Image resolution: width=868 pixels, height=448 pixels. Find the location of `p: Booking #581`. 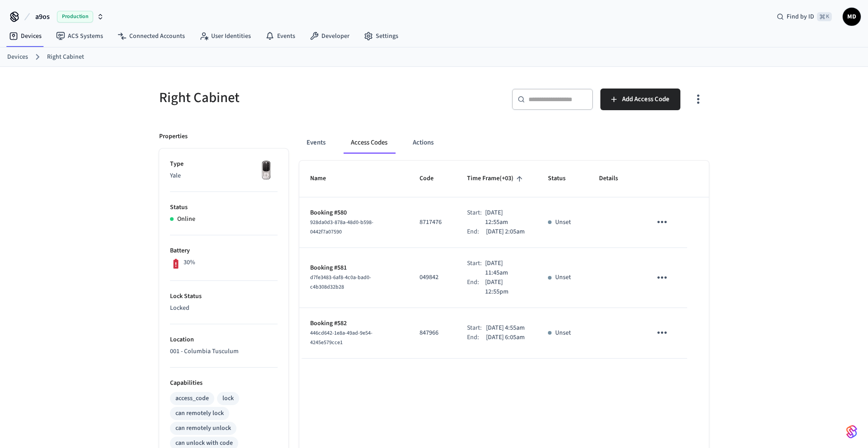

p: Booking #581 is located at coordinates (354, 268).